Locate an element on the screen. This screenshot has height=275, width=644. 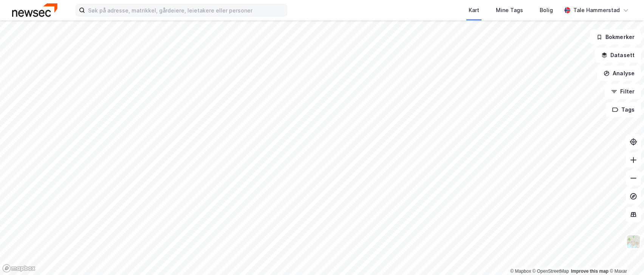
img: Z is located at coordinates (633, 242).